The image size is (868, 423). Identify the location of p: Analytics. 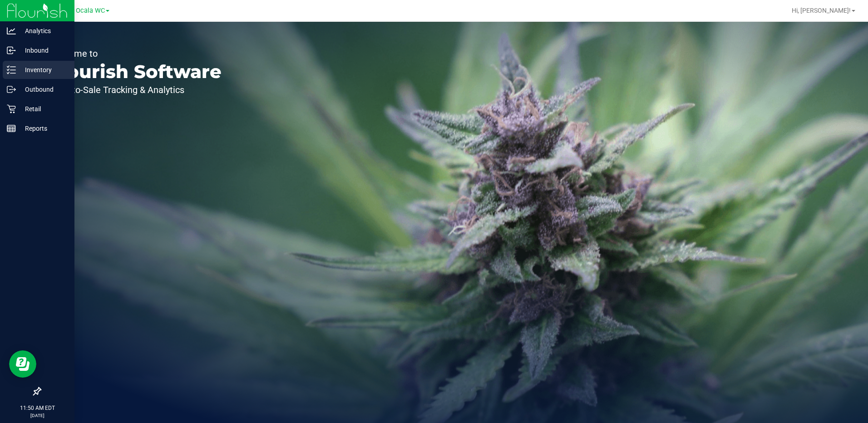
(43, 31).